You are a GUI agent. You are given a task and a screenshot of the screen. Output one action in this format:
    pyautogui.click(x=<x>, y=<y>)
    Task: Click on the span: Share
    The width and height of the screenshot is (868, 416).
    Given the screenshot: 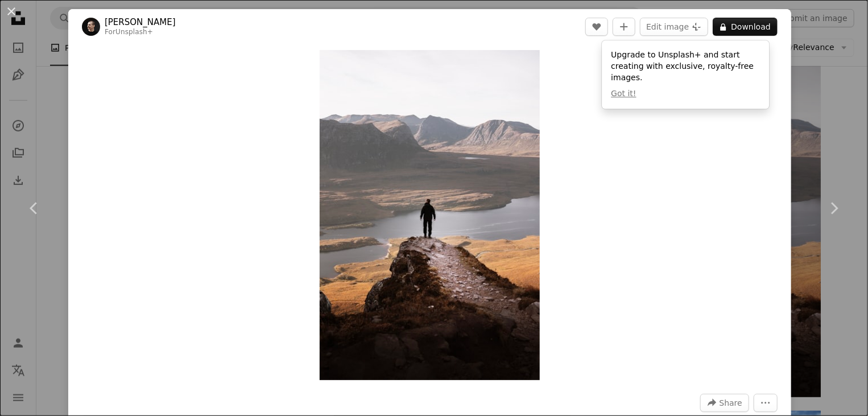 What is the action you would take?
    pyautogui.click(x=731, y=403)
    